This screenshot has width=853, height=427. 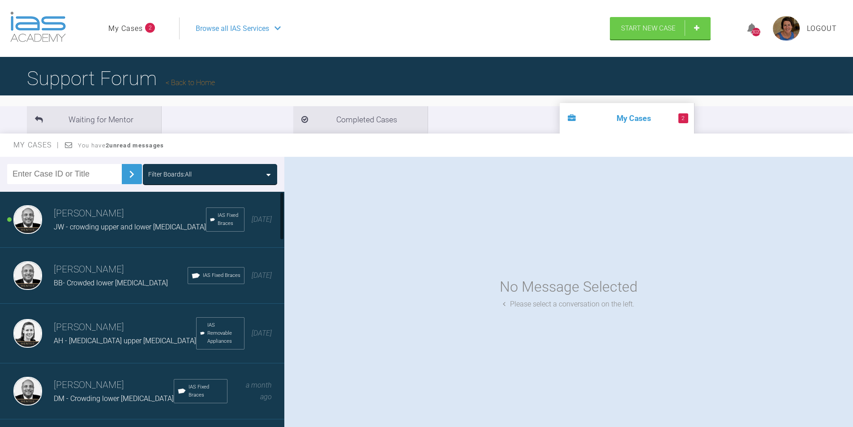 What do you see at coordinates (224, 333) in the screenshot?
I see `span: IAS Removable Appliances` at bounding box center [224, 333].